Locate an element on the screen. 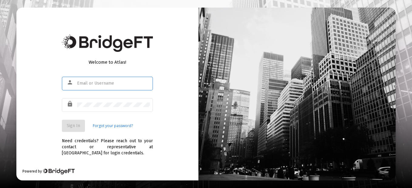 The image size is (412, 188). input: Email or Username is located at coordinates (114, 84).